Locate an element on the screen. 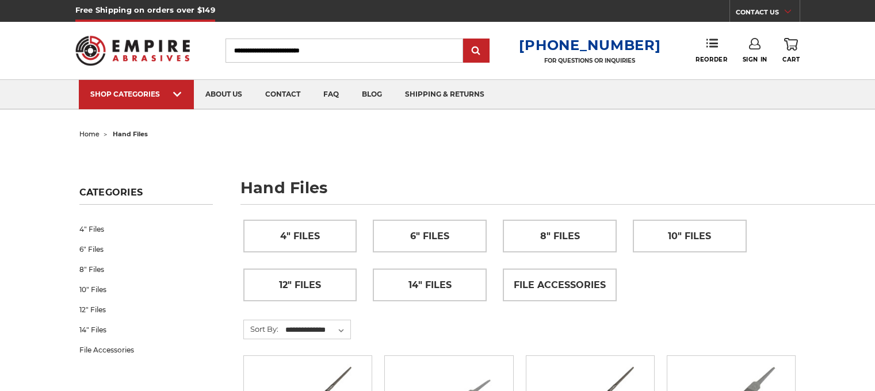  span: Cart is located at coordinates (791, 59).